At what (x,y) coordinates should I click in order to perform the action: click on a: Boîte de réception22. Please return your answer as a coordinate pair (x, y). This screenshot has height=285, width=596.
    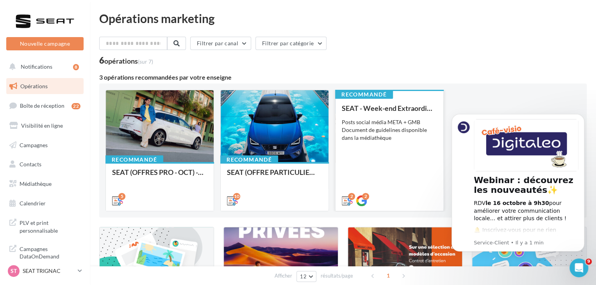
    Looking at the image, I should click on (45, 105).